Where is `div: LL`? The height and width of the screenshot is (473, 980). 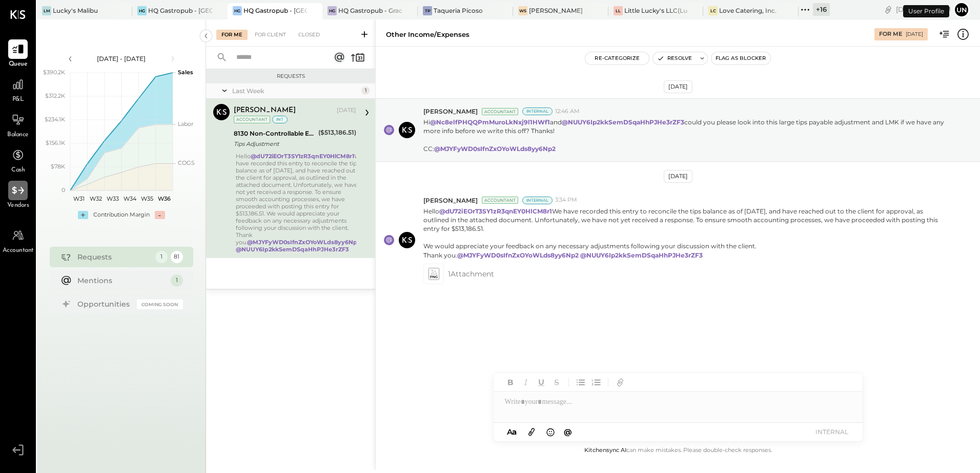
div: LL is located at coordinates (618, 11).